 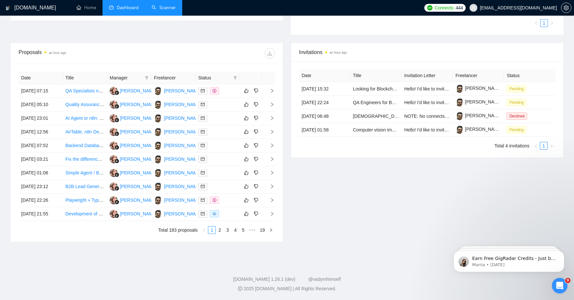 What do you see at coordinates (164, 7) in the screenshot?
I see `a: searchScanner` at bounding box center [164, 7].